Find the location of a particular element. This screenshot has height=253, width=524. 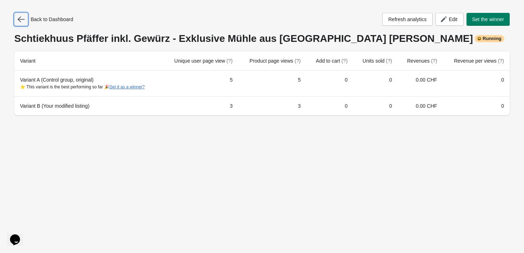

span: Units sold is located at coordinates (377, 61).